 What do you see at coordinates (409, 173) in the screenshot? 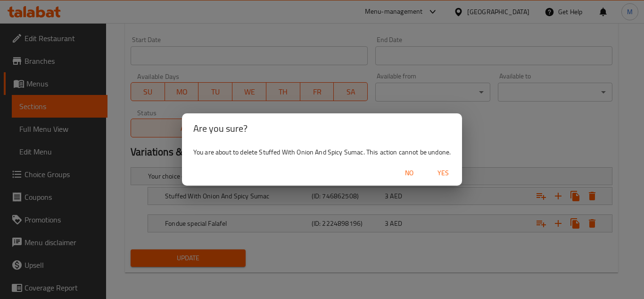
I see `span: No` at bounding box center [409, 173].